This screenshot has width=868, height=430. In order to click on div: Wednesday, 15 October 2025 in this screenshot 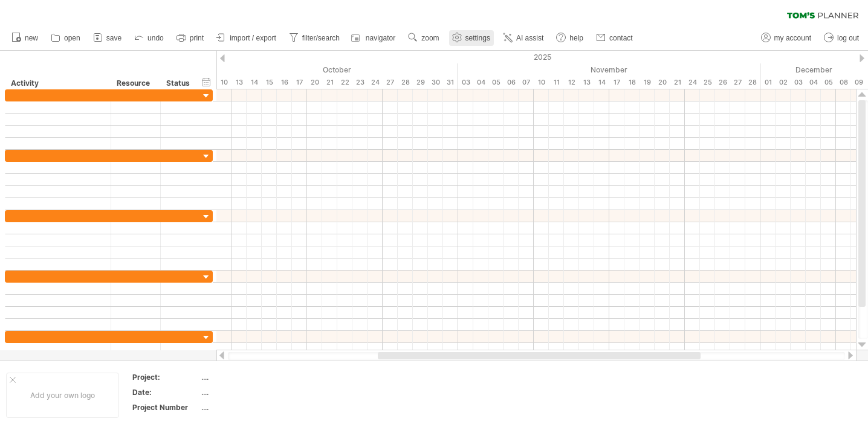, I will do `click(269, 82)`.